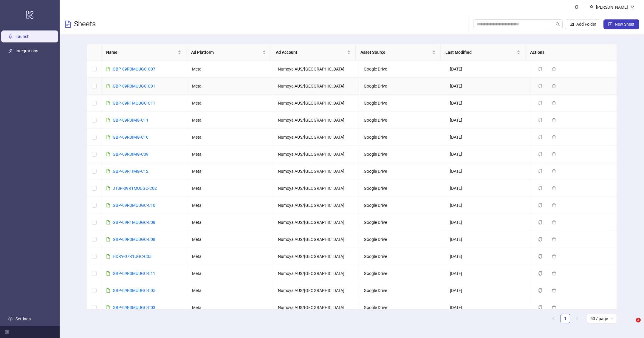 The image size is (644, 338). Describe the element at coordinates (602, 319) in the screenshot. I see `div: Page Size` at that location.